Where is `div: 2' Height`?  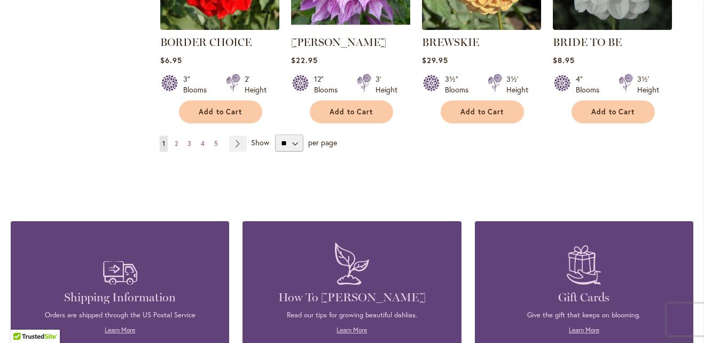 div: 2' Height is located at coordinates (255, 84).